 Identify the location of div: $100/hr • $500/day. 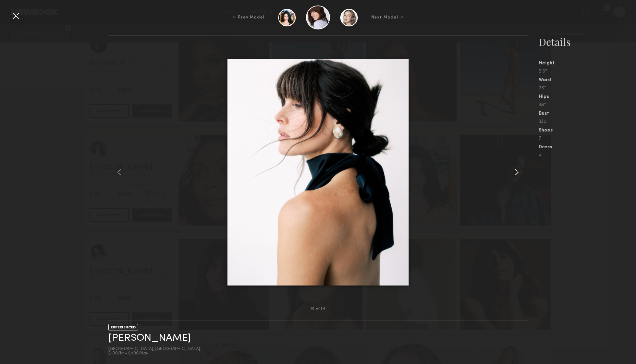
(154, 353).